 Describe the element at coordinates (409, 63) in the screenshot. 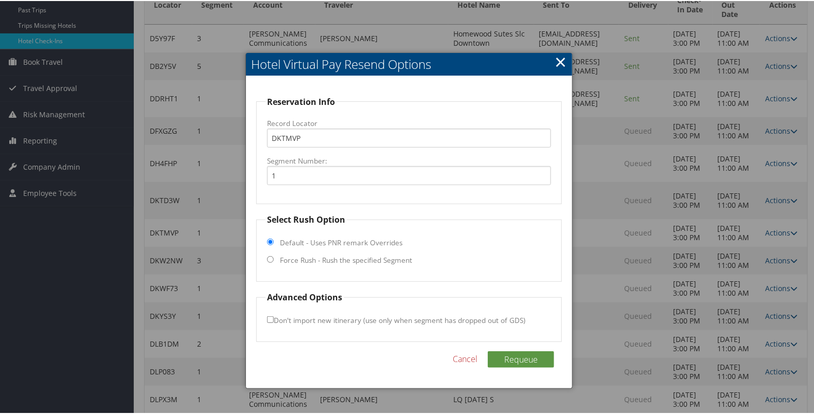

I see `h2: Hotel Virtual Pay Resend Options` at that location.